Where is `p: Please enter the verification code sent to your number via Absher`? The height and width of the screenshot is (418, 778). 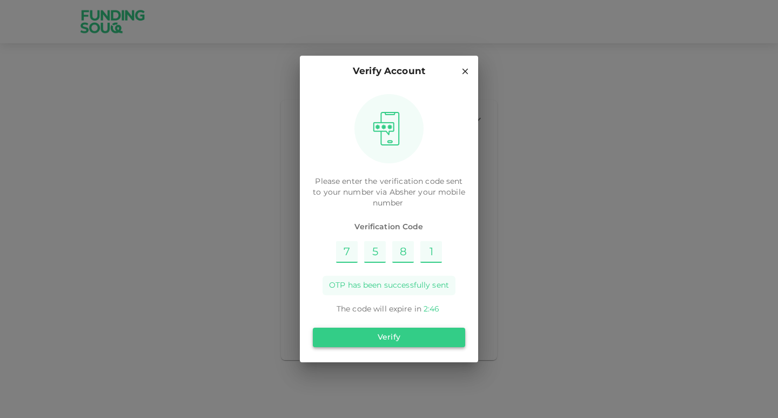 p: Please enter the verification code sent to your number via Absher is located at coordinates (389, 192).